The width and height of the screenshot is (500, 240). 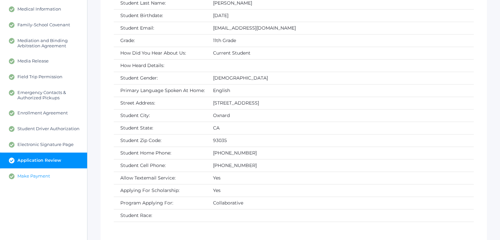 I want to click on td: 11th Grade, so click(x=340, y=40).